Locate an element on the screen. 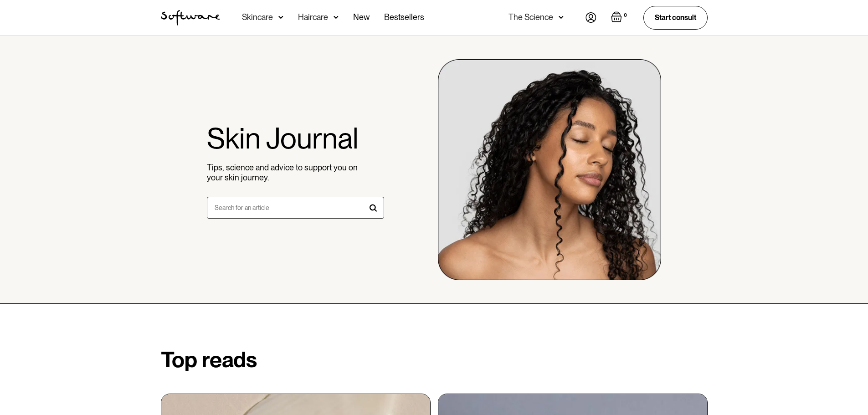  p: Tips, science and advice to support you on your skin journey. is located at coordinates (283, 172).